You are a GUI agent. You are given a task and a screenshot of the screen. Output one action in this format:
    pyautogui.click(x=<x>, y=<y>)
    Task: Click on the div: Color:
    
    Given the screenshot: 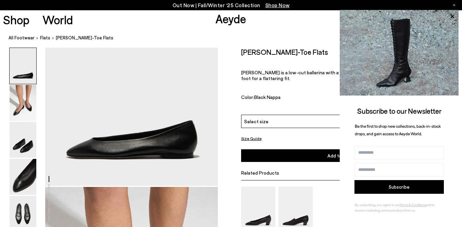 What is the action you would take?
    pyautogui.click(x=310, y=98)
    